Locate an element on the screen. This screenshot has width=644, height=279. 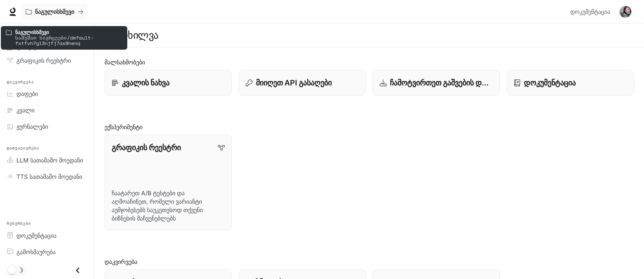
font: მიიღეთ API გასაღები is located at coordinates (294, 82).